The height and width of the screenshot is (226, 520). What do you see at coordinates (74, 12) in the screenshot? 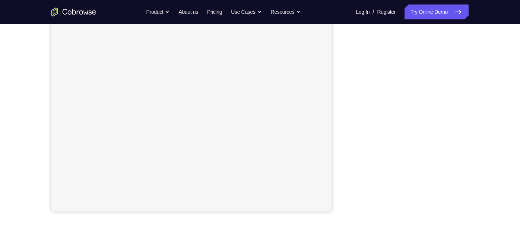
I see `a: Go to the home page` at bounding box center [74, 12].